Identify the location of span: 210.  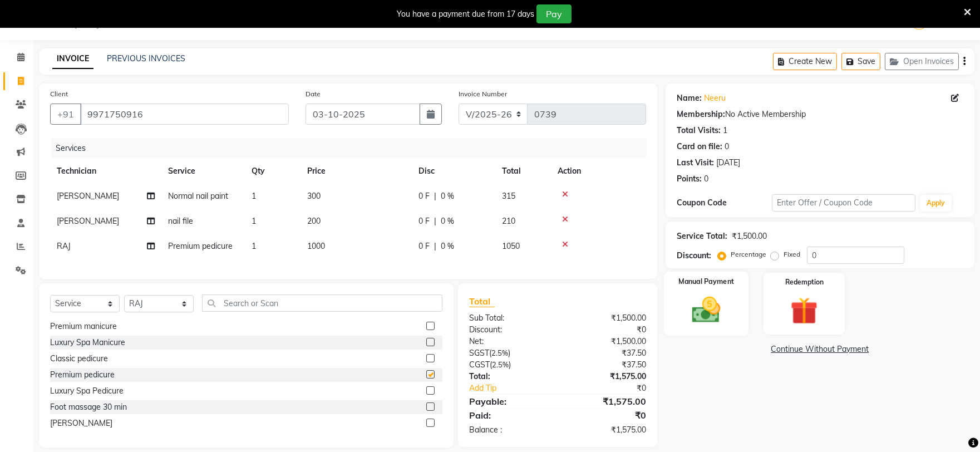
(509, 220).